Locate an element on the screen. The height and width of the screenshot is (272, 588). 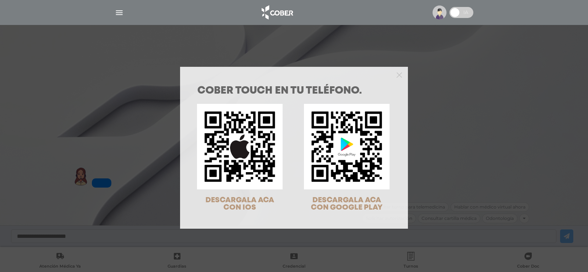
button: Close is located at coordinates (399, 75).